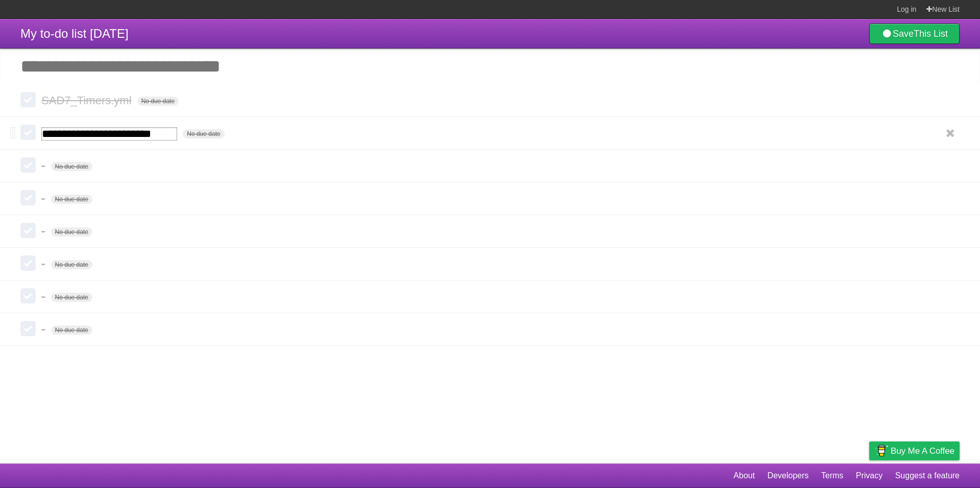 The image size is (980, 488). What do you see at coordinates (922, 450) in the screenshot?
I see `span: Buy me a coffee` at bounding box center [922, 450].